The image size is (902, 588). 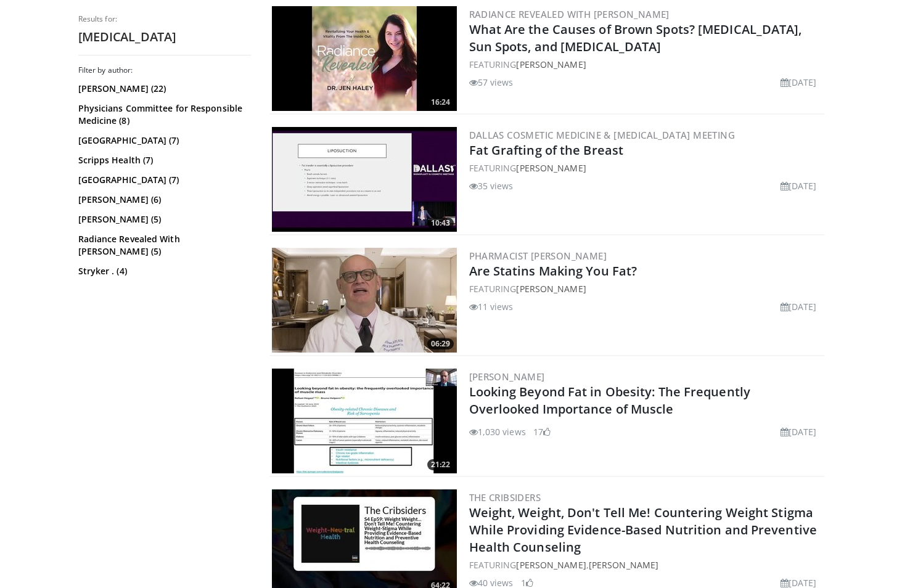 I want to click on img: c828d03f-94c3-4440-9bc8-87921c3f4f07.300x170_q85_crop-smart_upscale.jpg, so click(x=364, y=421).